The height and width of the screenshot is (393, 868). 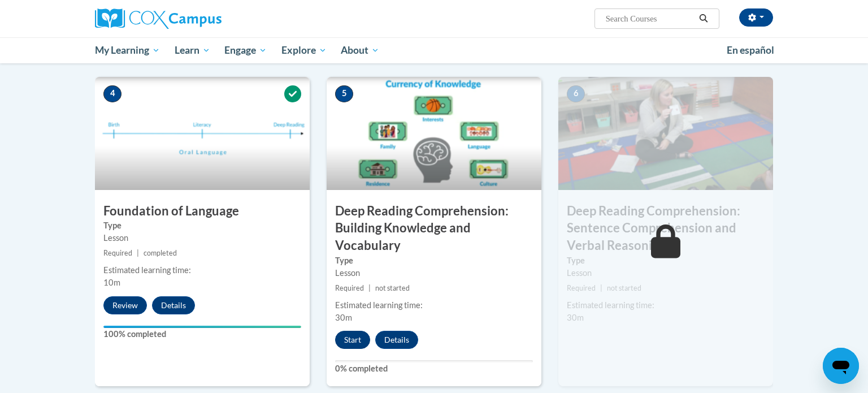 I want to click on span: My Learning, so click(x=127, y=50).